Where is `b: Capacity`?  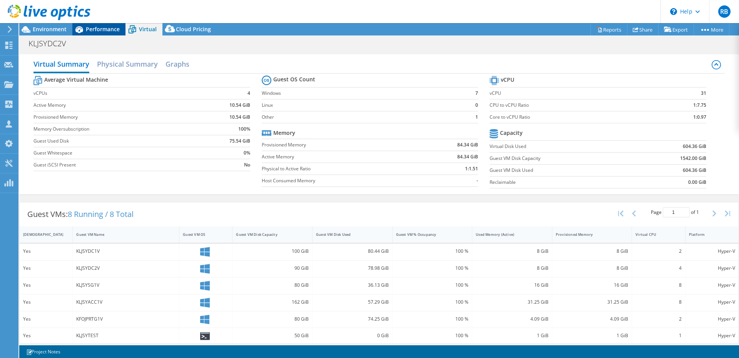
b: Capacity is located at coordinates (511, 133).